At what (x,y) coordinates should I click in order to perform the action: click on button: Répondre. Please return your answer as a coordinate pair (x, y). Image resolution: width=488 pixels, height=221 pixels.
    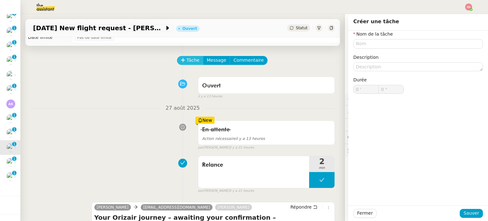
    Looking at the image, I should click on (304, 207).